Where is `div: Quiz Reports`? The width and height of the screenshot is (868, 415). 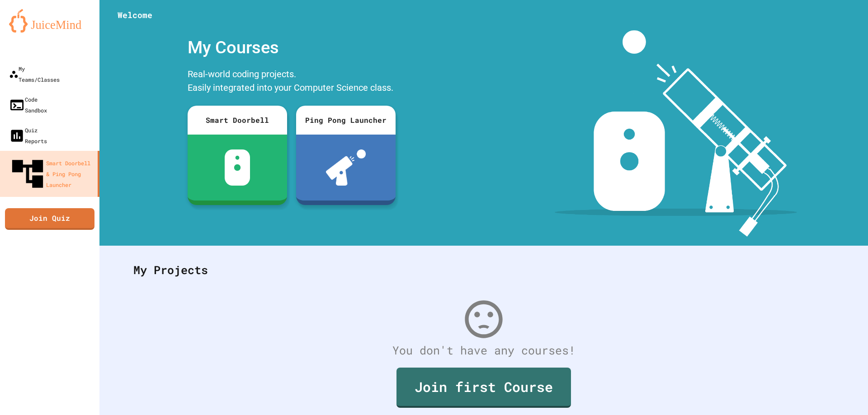 div: Quiz Reports is located at coordinates (28, 136).